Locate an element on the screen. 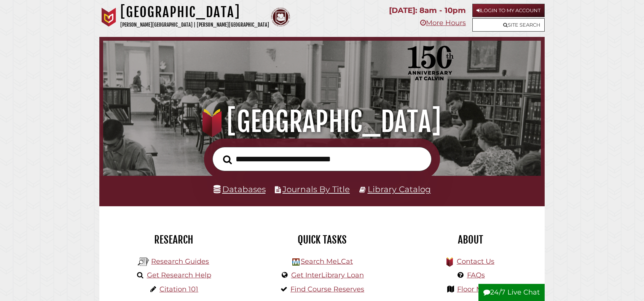  a: Library Catalog is located at coordinates (399, 190).